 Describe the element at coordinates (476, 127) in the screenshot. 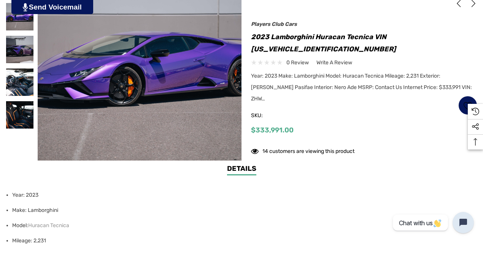

I see `svg: Social Media` at that location.